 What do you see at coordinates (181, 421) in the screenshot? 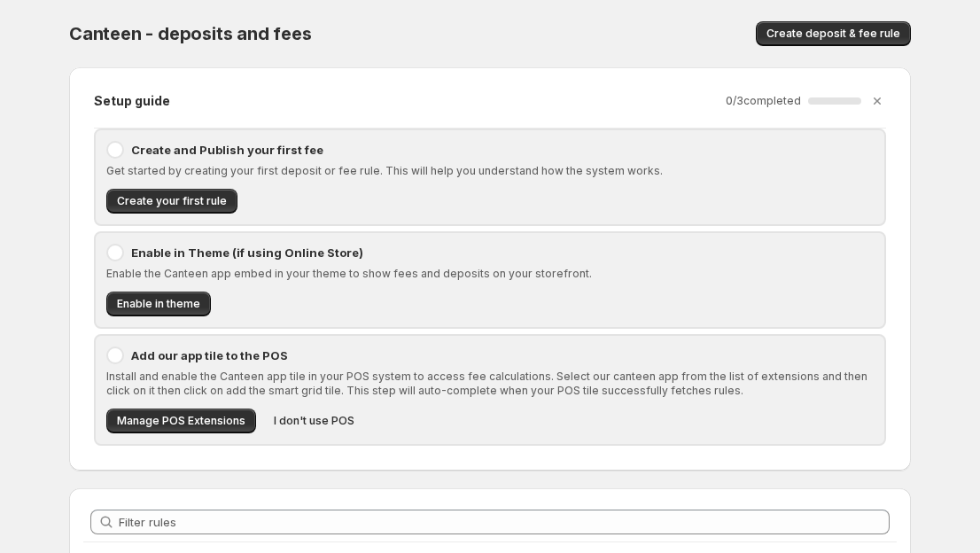
I see `button: Manage POS Extensions` at bounding box center [181, 421].